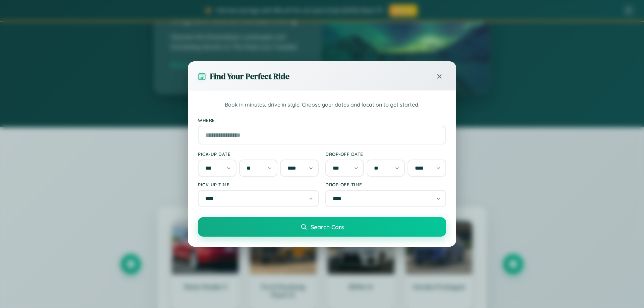  What do you see at coordinates (249, 76) in the screenshot?
I see `h3: Find Your Perfect Ride` at bounding box center [249, 76].